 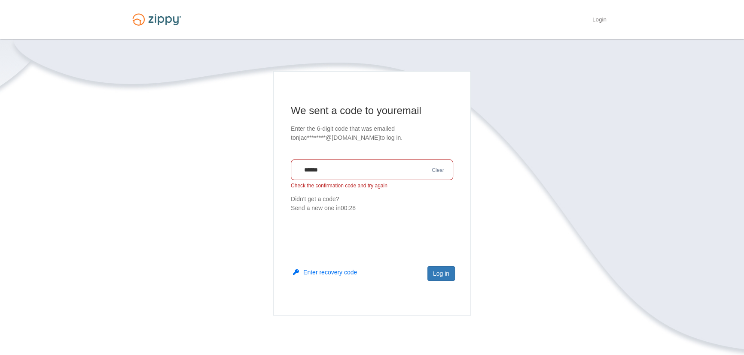 I want to click on p: Didn't get a code?, so click(x=372, y=204).